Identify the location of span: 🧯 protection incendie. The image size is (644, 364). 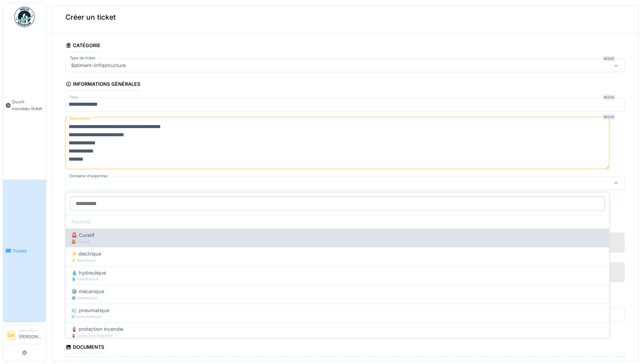
(97, 329).